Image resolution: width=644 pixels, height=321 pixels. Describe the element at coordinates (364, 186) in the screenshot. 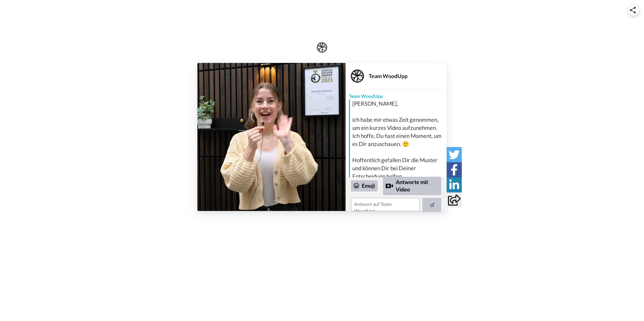

I see `div: Emoji` at that location.